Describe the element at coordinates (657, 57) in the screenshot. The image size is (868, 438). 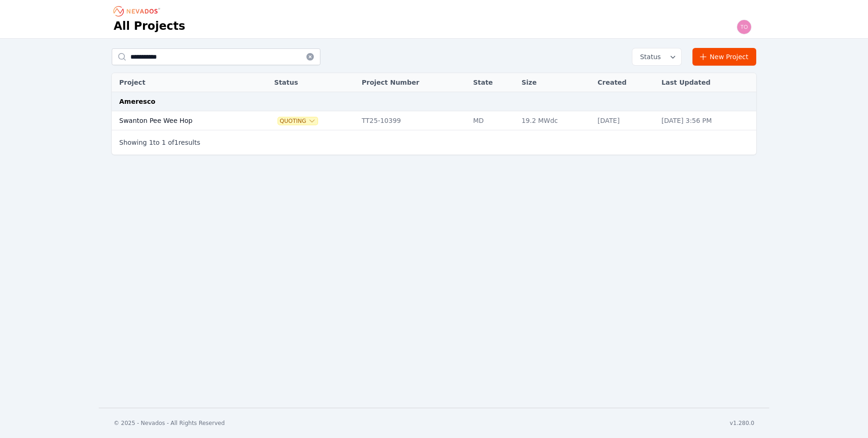
I see `button: Status` at that location.